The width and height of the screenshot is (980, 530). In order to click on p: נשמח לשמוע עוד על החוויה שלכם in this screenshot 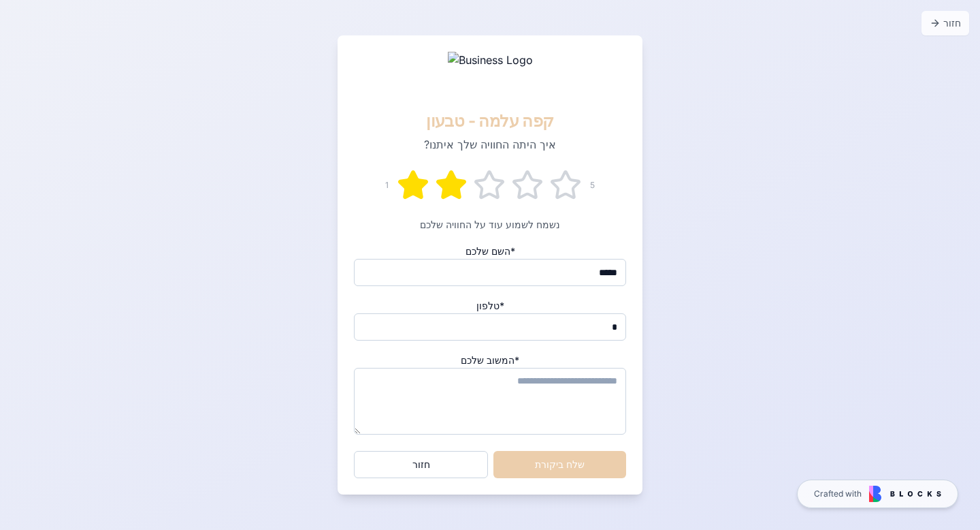, I will do `click(490, 225)`.